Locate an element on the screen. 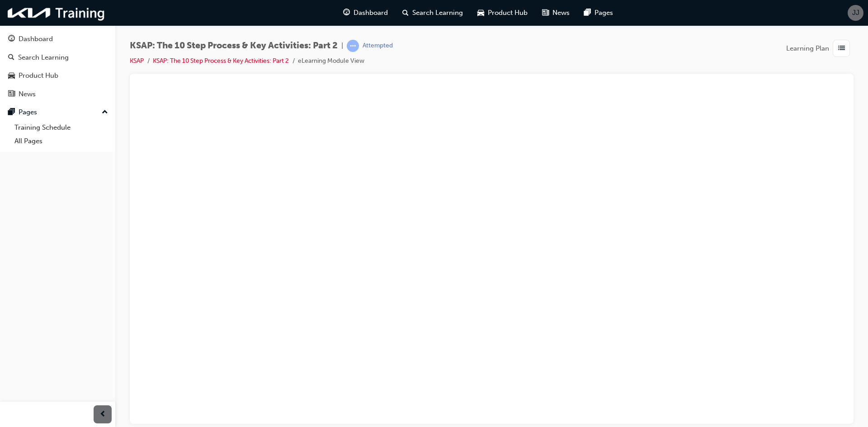 The image size is (868, 427). a: KSAP: The 10 Step Process & Key Activities: Part 2 is located at coordinates (221, 60).